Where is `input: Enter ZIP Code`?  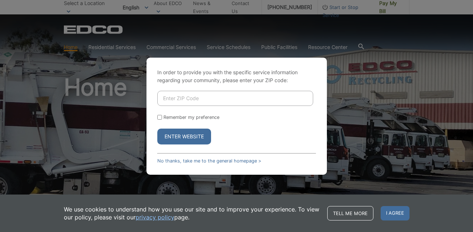
input: Enter ZIP Code is located at coordinates (235, 99).